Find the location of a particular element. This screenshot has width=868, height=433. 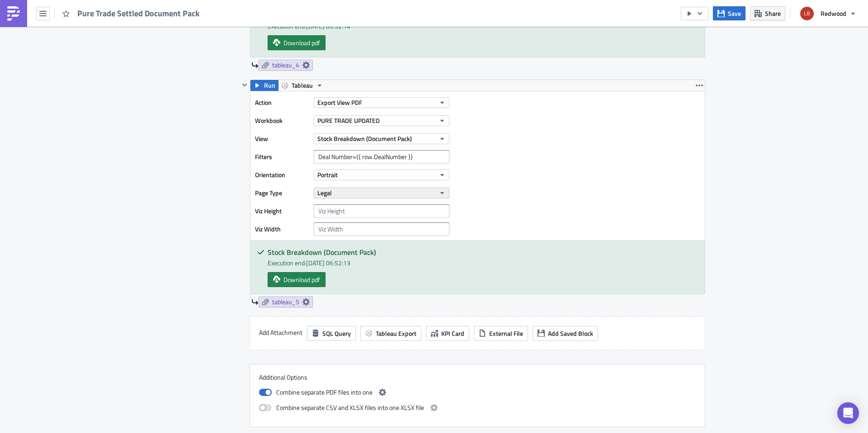

label: Filters is located at coordinates (282, 157).